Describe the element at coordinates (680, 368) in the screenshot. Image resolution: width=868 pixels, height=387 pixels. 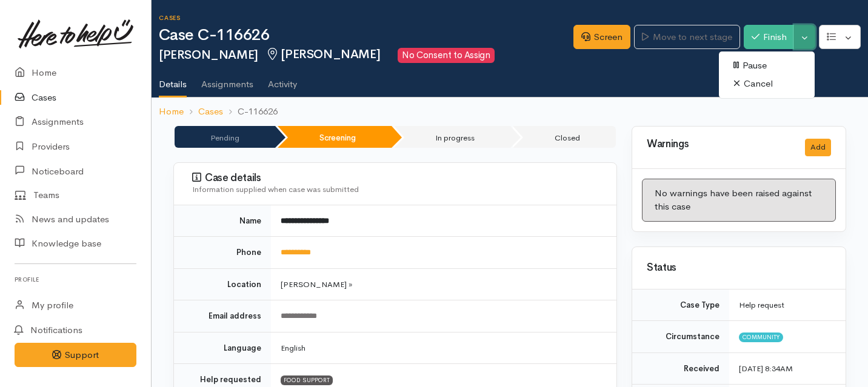
I see `td: Received` at that location.